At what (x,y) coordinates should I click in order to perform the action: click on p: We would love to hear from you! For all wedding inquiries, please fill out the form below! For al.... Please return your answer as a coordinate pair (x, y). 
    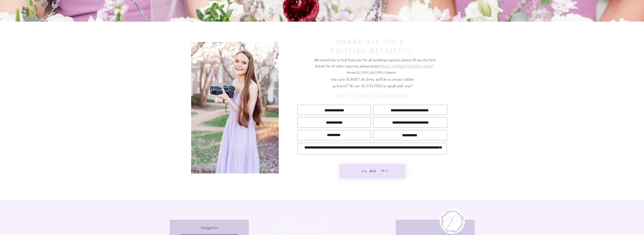
    Looking at the image, I should click on (375, 70).